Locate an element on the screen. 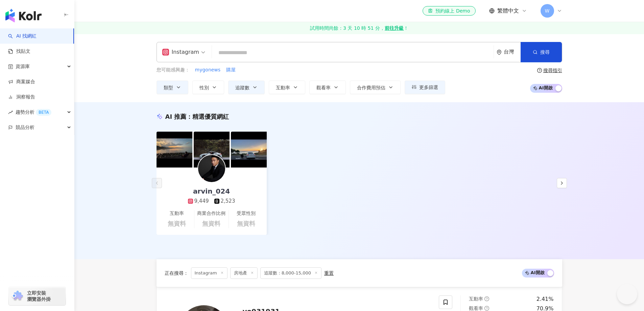 The image size is (644, 311). div: AI 推薦 ： is located at coordinates (197, 116).